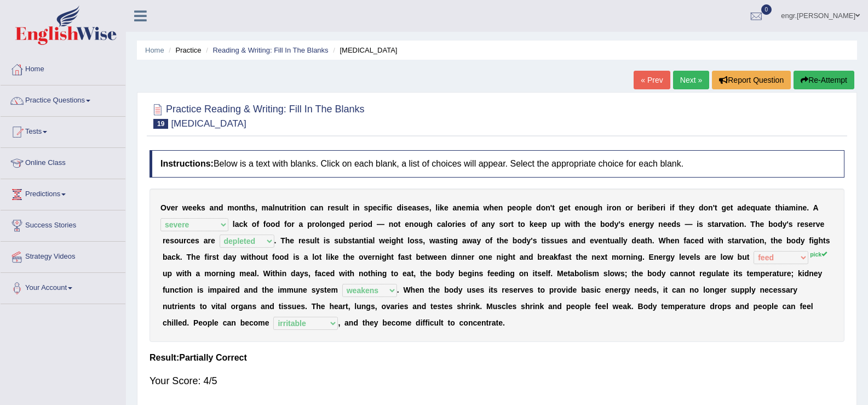  Describe the element at coordinates (282, 241) in the screenshot. I see `b: T` at that location.